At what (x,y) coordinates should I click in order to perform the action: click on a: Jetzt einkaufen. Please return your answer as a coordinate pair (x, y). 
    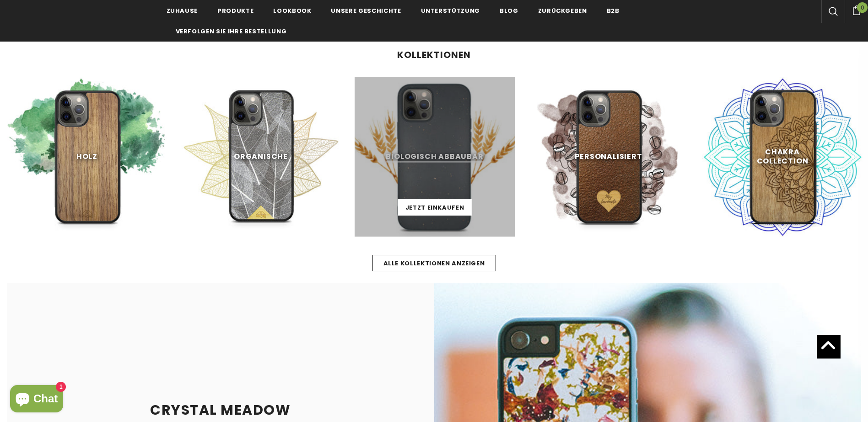
    Looking at the image, I should click on (434, 207).